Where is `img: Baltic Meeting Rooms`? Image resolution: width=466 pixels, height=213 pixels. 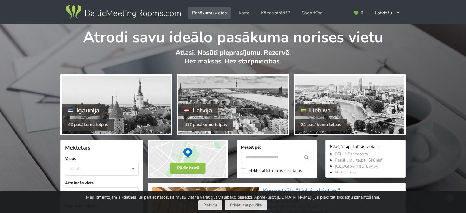 img: Baltic Meeting Rooms is located at coordinates (123, 12).